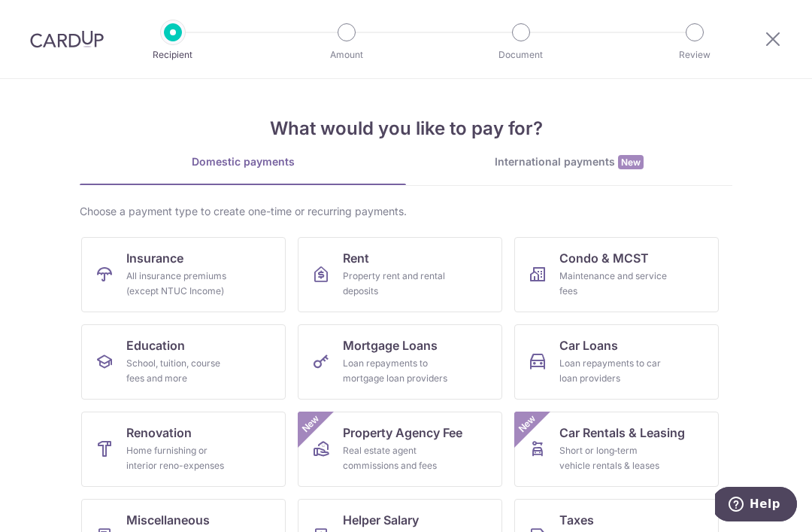 The image size is (812, 532). I want to click on a: RentProperty rent and rental deposits, so click(400, 274).